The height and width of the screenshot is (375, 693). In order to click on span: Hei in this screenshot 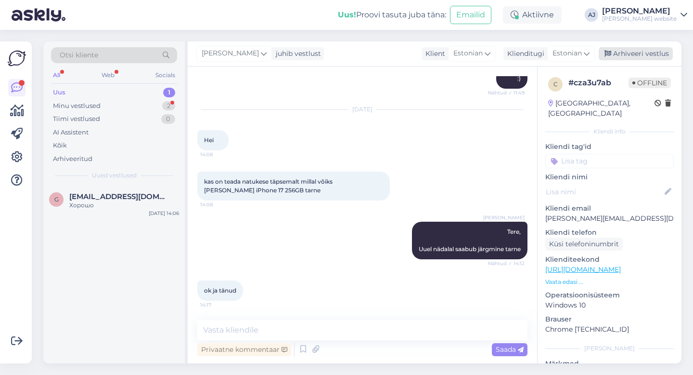, I will do `click(209, 140)`.